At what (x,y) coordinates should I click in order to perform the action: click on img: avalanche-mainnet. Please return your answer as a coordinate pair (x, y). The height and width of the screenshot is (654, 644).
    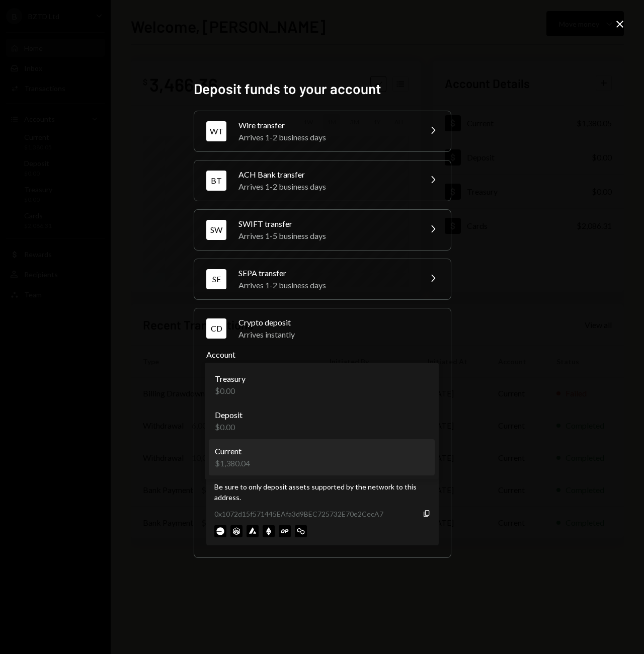
    Looking at the image, I should click on (252, 532).